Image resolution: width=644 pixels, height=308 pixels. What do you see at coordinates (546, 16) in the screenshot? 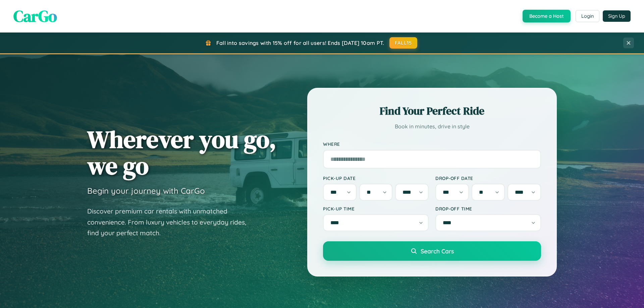
I see `button: Become a Host` at bounding box center [546, 16].